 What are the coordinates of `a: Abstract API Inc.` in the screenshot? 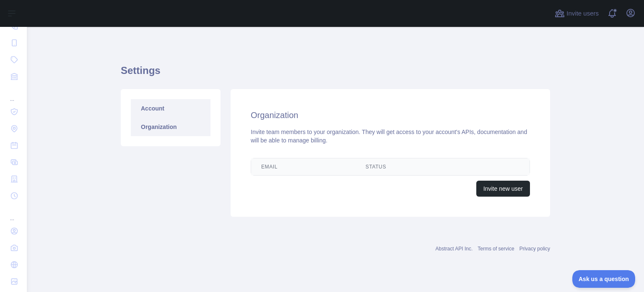 It's located at (454, 248).